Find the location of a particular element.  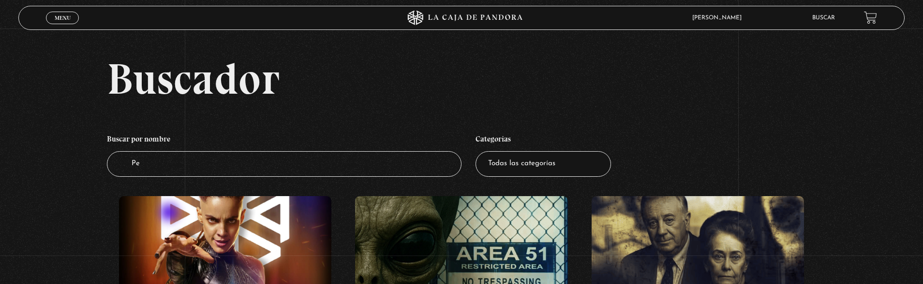

span: Cerrar is located at coordinates (62, 27).